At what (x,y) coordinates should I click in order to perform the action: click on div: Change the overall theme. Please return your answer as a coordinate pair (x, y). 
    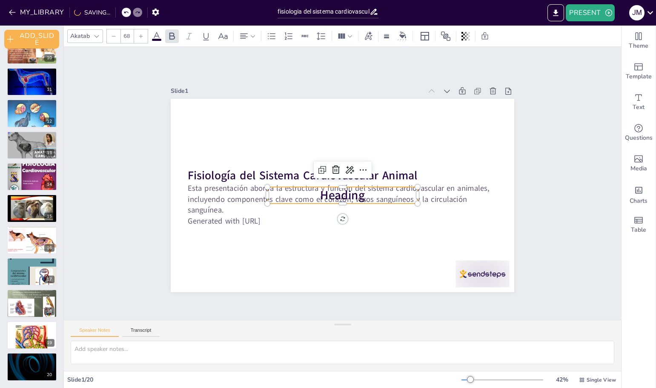
    Looking at the image, I should click on (639, 41).